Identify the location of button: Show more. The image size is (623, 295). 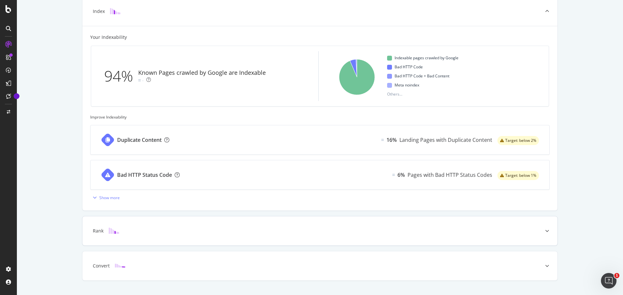
(105, 198).